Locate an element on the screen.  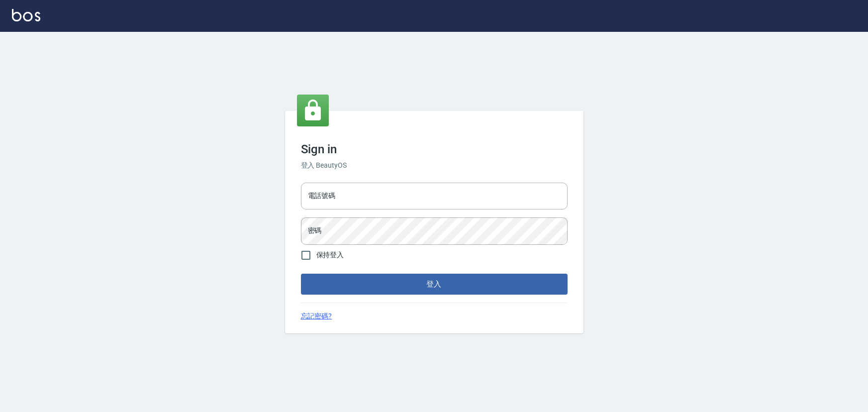
h6: 登入 BeautyOS is located at coordinates (435, 165).